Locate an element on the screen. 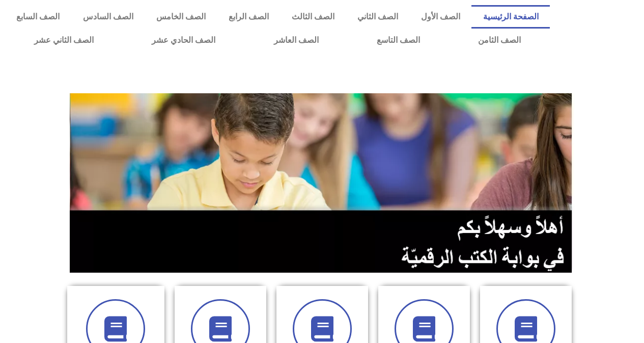 The width and height of the screenshot is (644, 343). a: الصف الحادي عشر is located at coordinates (183, 40).